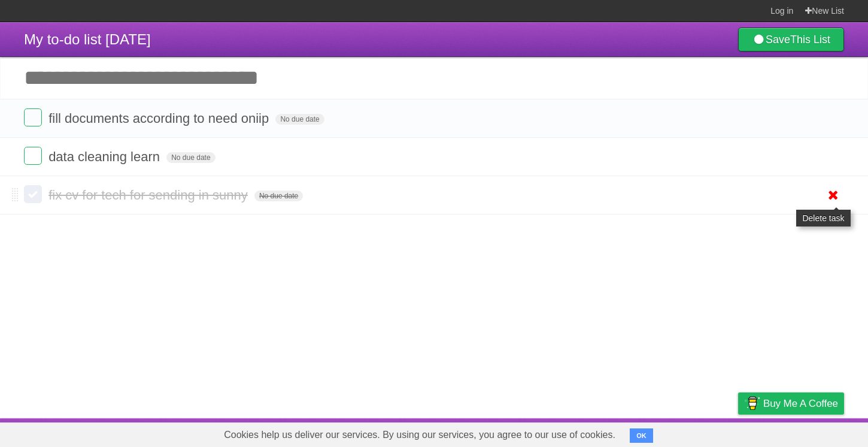 Image resolution: width=868 pixels, height=447 pixels. Describe the element at coordinates (160, 118) in the screenshot. I see `span: fill documents according to need oniip` at that location.